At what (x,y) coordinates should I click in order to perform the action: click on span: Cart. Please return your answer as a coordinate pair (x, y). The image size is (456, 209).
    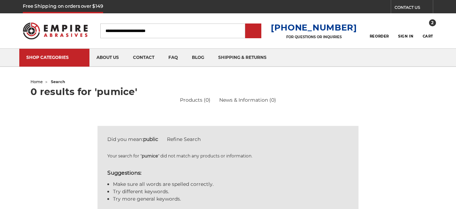
    Looking at the image, I should click on (428, 36).